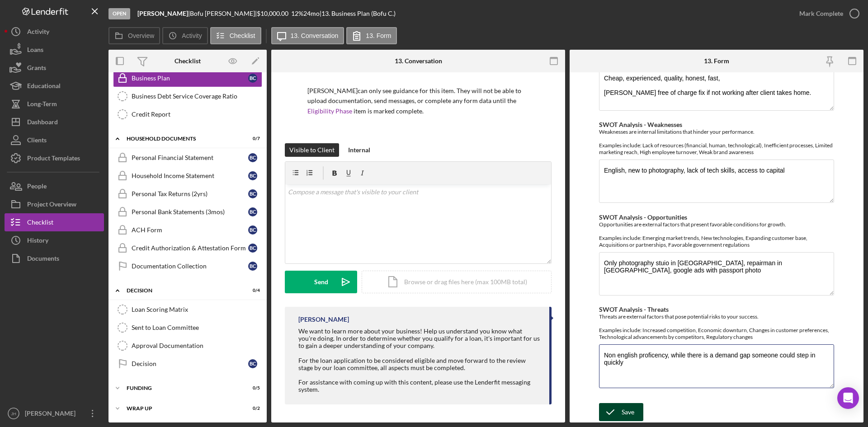  What do you see at coordinates (54, 86) in the screenshot?
I see `a: Educational` at bounding box center [54, 86].